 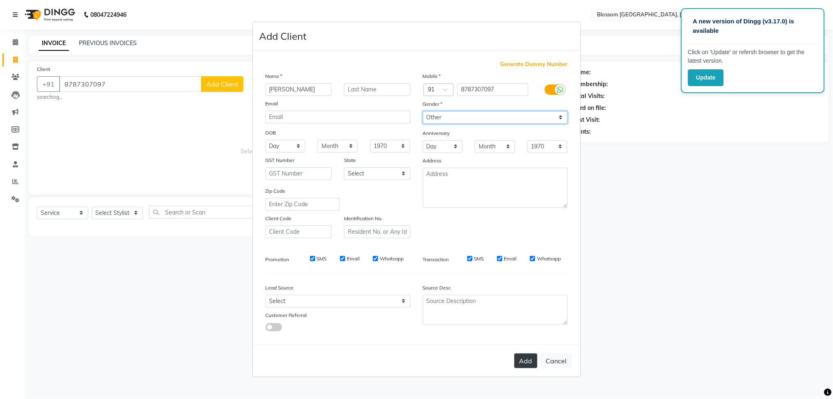 I want to click on label: Promotion, so click(x=277, y=260).